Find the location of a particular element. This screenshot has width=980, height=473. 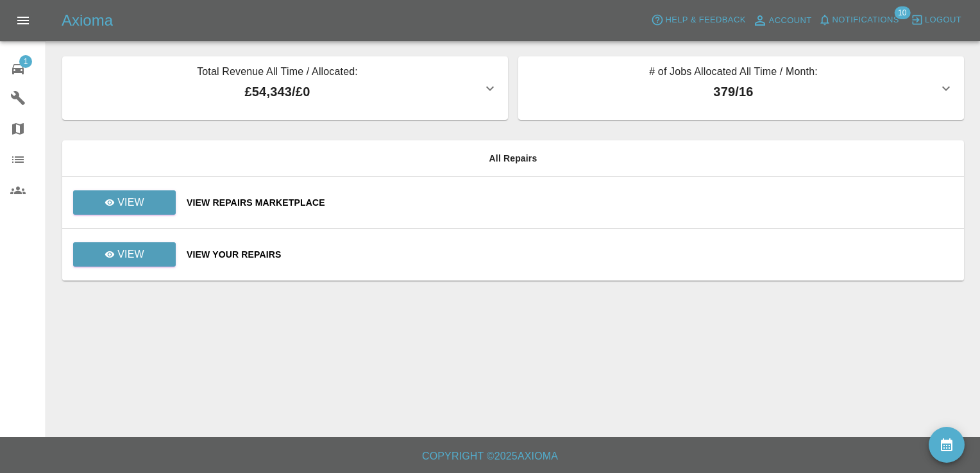

button: Notifications is located at coordinates (859, 20).